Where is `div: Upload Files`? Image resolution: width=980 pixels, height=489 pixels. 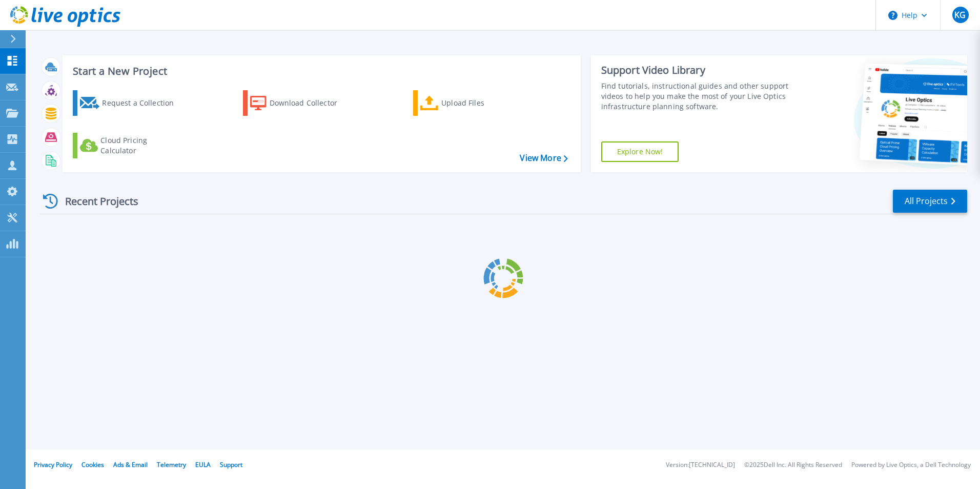 div: Upload Files is located at coordinates (482, 103).